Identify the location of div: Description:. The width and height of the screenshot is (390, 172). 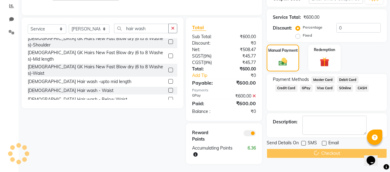
(285, 122).